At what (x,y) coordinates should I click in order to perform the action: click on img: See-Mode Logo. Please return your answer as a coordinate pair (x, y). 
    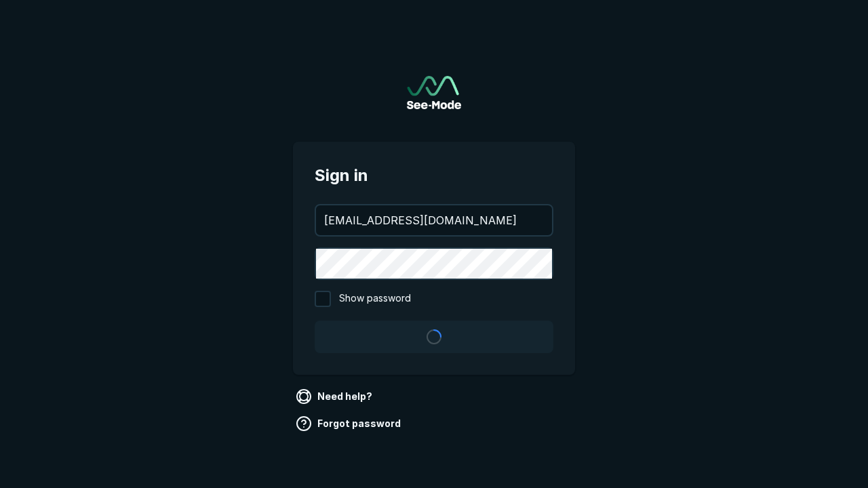
    Looking at the image, I should click on (434, 92).